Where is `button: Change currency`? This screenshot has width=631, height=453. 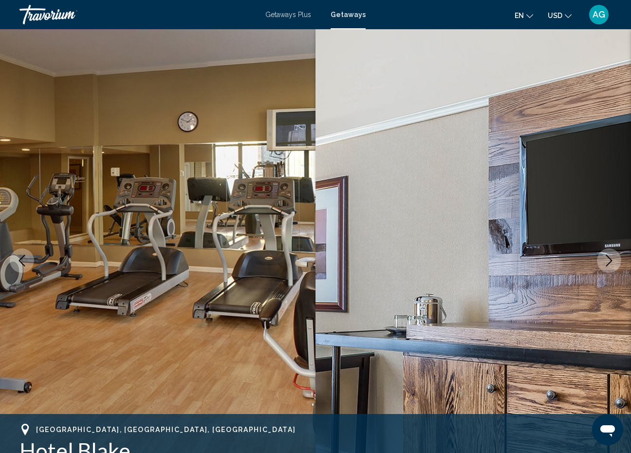
button: Change currency is located at coordinates (560, 15).